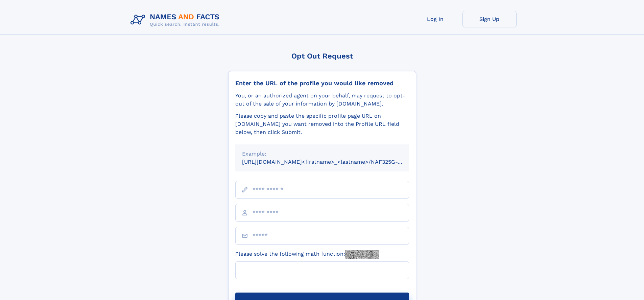 This screenshot has width=644, height=300. I want to click on div: Example:, so click(323, 154).